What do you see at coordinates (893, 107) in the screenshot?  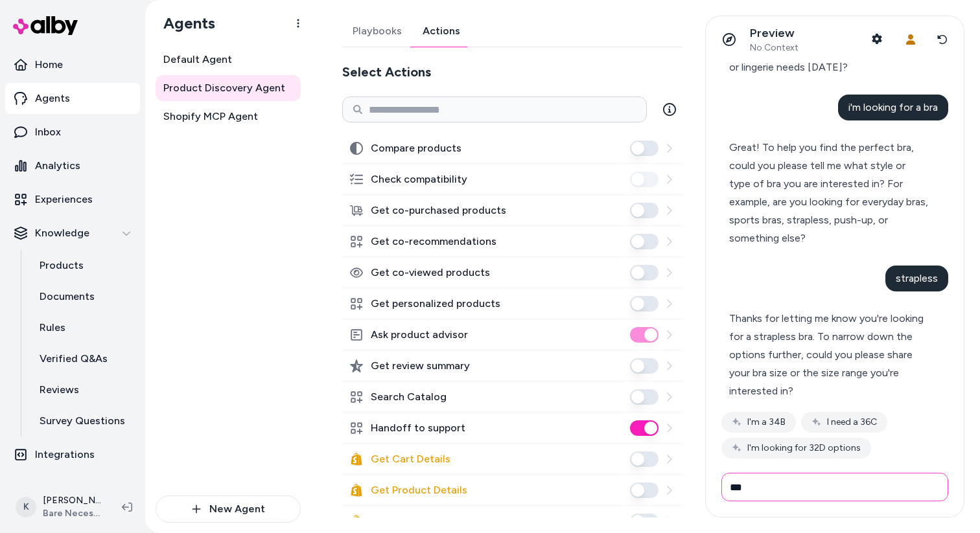 I see `span: i'm looking for a bra` at bounding box center [893, 107].